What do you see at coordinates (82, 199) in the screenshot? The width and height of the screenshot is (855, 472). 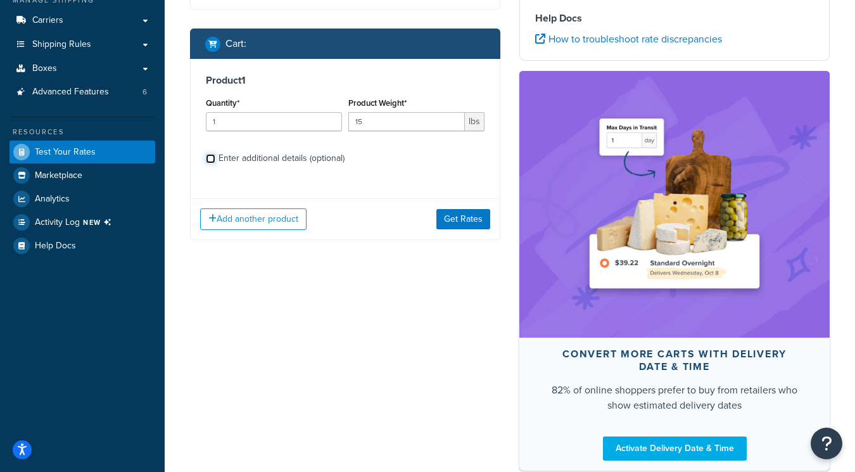 I see `li: Analytics` at bounding box center [82, 199].